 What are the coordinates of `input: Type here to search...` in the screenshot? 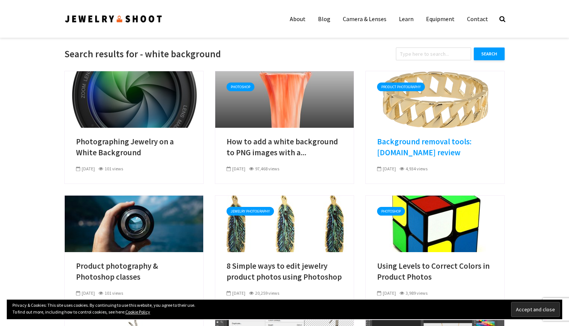 It's located at (434, 54).